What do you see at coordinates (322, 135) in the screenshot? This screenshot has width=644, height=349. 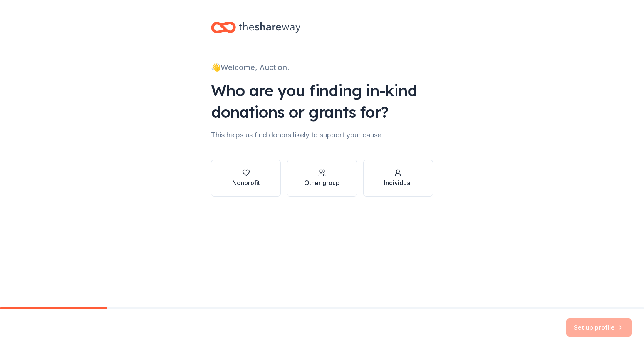 I see `div: This helps us find donors likely to support your cause.` at bounding box center [322, 135].